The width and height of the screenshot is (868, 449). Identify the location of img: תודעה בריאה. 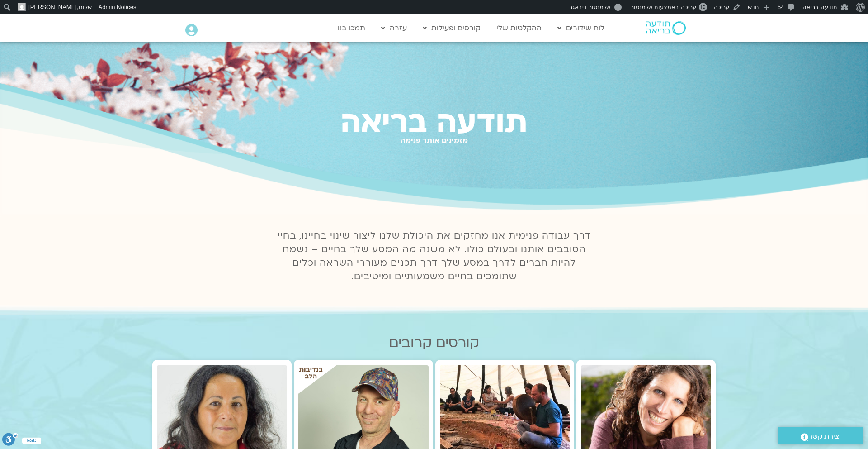
(666, 28).